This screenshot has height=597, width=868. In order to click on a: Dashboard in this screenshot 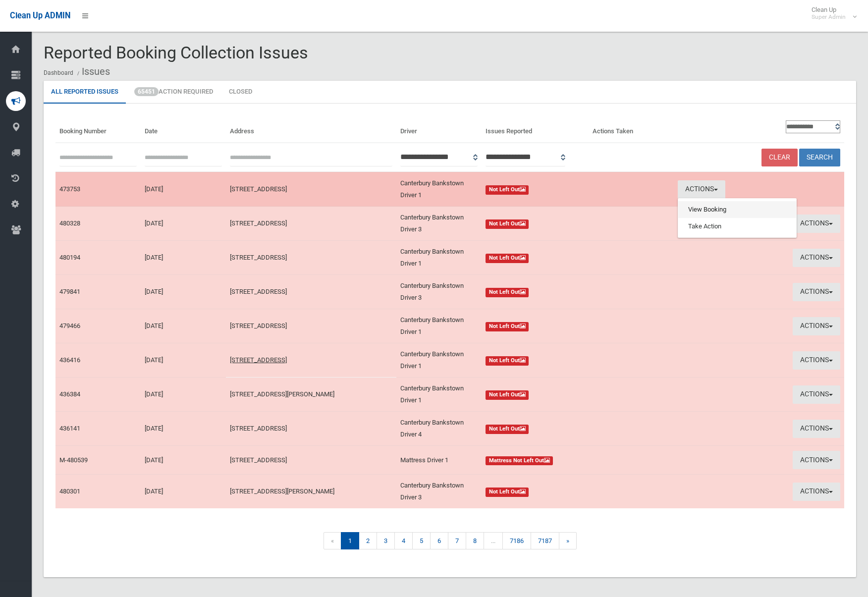, I will do `click(58, 73)`.